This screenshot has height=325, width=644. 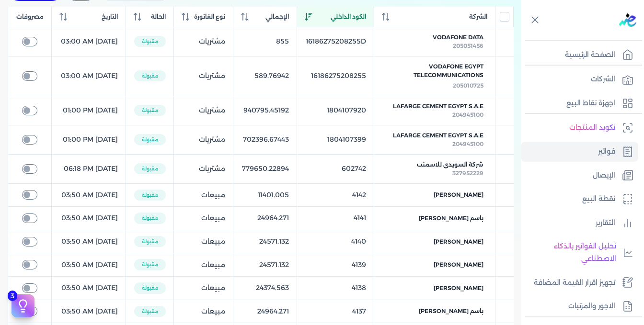 What do you see at coordinates (571, 252) in the screenshot?
I see `p: تحليل الفواتير بالذكاء الاصطناعي` at bounding box center [571, 252].